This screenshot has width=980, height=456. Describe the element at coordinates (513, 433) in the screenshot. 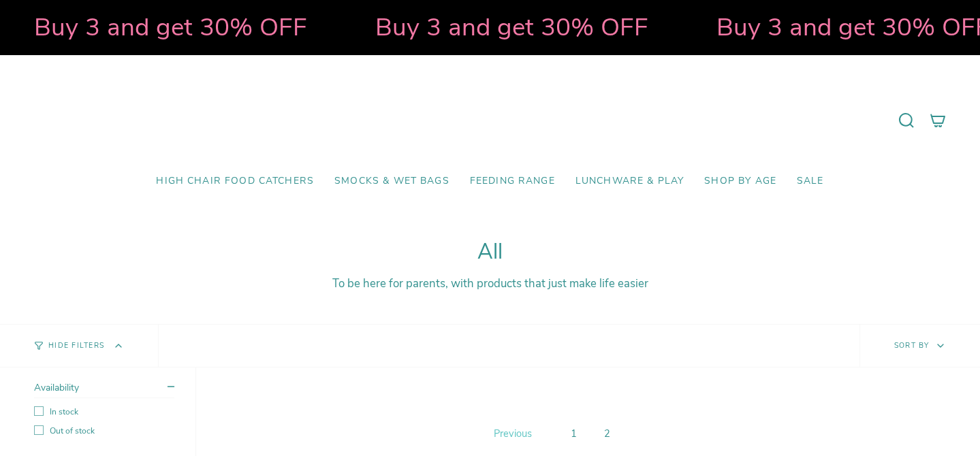

I see `a: Previous` at that location.